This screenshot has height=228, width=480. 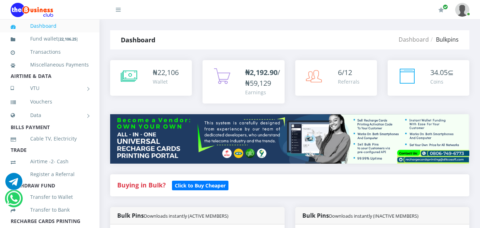 What do you see at coordinates (50, 174) in the screenshot?
I see `a: Register a Referral` at bounding box center [50, 174].